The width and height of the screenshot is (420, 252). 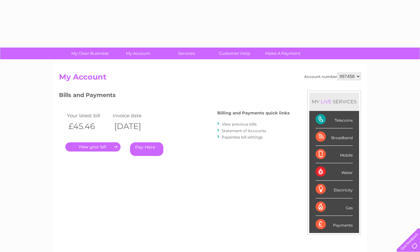 What do you see at coordinates (326, 102) in the screenshot?
I see `div: LIVE` at bounding box center [326, 102].